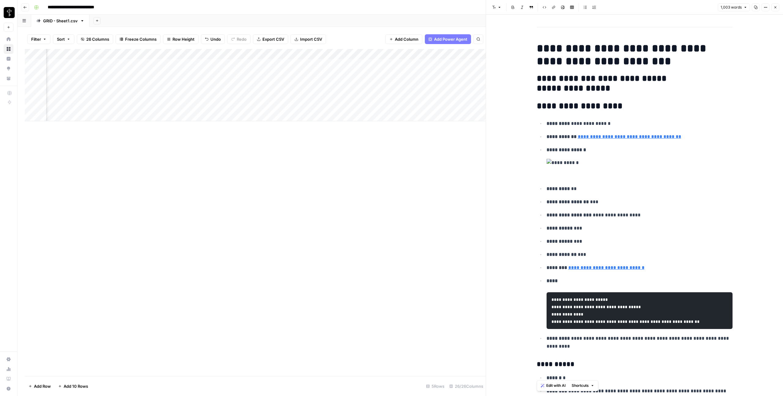  Describe the element at coordinates (95, 39) in the screenshot. I see `button: 26 Columns` at that location.